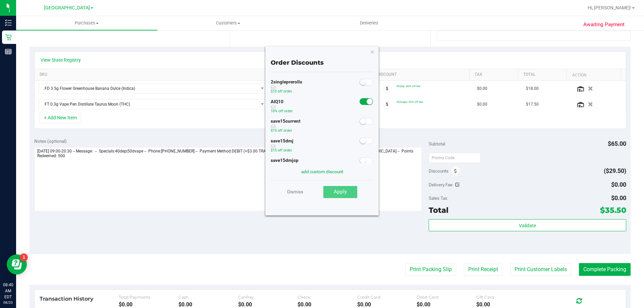 Image resolution: width=644 pixels, height=308 pixels. I want to click on span: Notes (optional), so click(51, 141).